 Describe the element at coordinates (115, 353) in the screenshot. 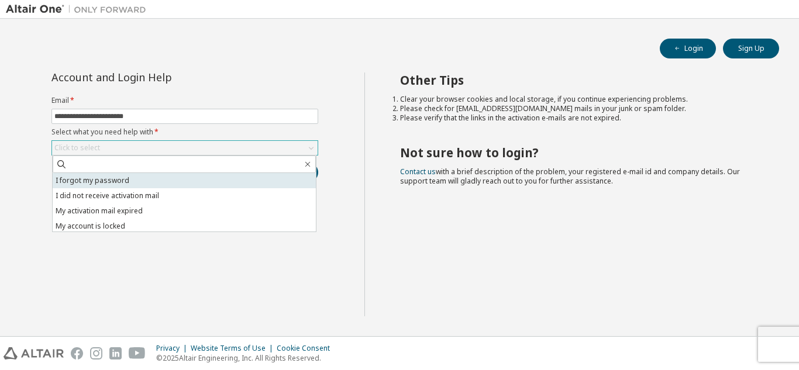

I see `img: linkedin.svg` at that location.